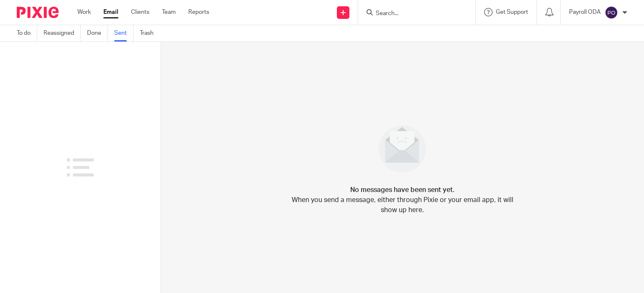 This screenshot has height=293, width=644. I want to click on img: image, so click(402, 149).